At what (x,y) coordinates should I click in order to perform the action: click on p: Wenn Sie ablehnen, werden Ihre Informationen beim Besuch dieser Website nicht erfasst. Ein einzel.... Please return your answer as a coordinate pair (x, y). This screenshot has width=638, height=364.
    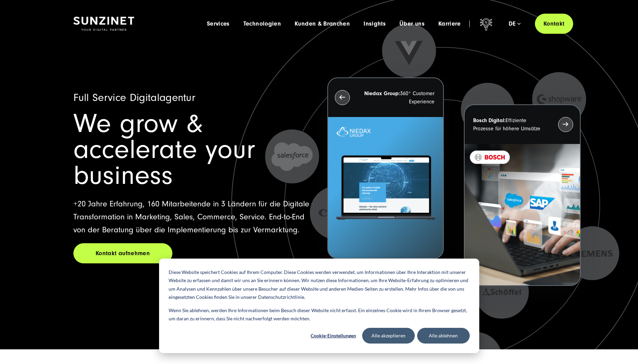
    Looking at the image, I should click on (319, 315).